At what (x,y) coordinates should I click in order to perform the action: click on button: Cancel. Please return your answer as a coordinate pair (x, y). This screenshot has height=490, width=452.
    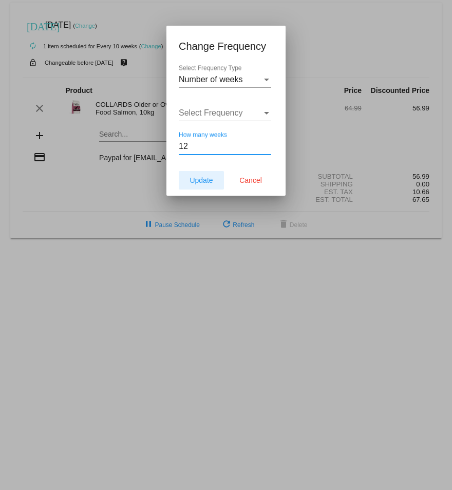
    Looking at the image, I should click on (251, 180).